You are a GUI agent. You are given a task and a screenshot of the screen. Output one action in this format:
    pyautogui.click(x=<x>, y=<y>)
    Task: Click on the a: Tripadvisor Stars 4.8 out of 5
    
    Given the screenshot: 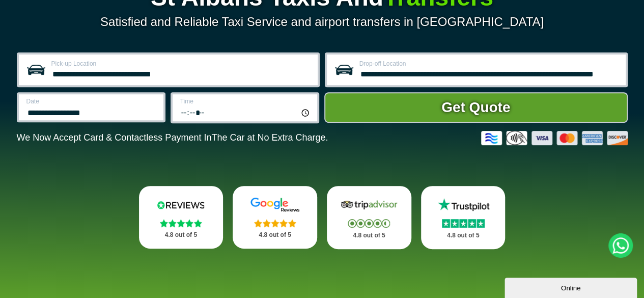 What is the action you would take?
    pyautogui.click(x=370, y=217)
    